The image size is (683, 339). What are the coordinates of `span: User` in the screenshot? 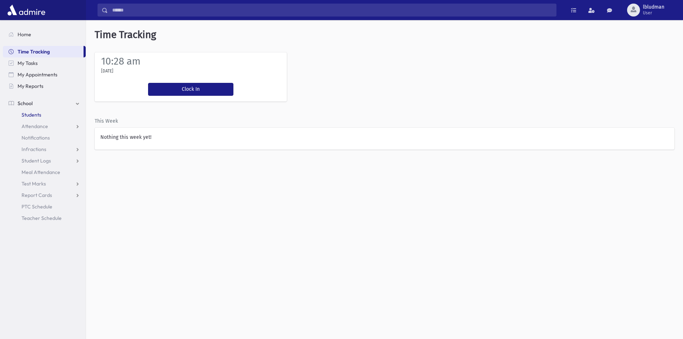 It's located at (654, 13).